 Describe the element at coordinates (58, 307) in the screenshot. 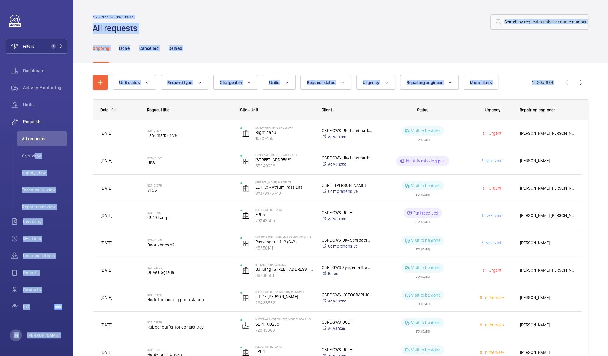

I see `span: Beta` at that location.